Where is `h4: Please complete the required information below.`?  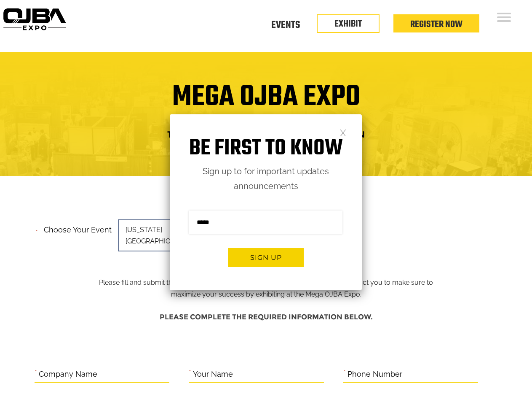 h4: Please complete the required information below. is located at coordinates (266, 316).